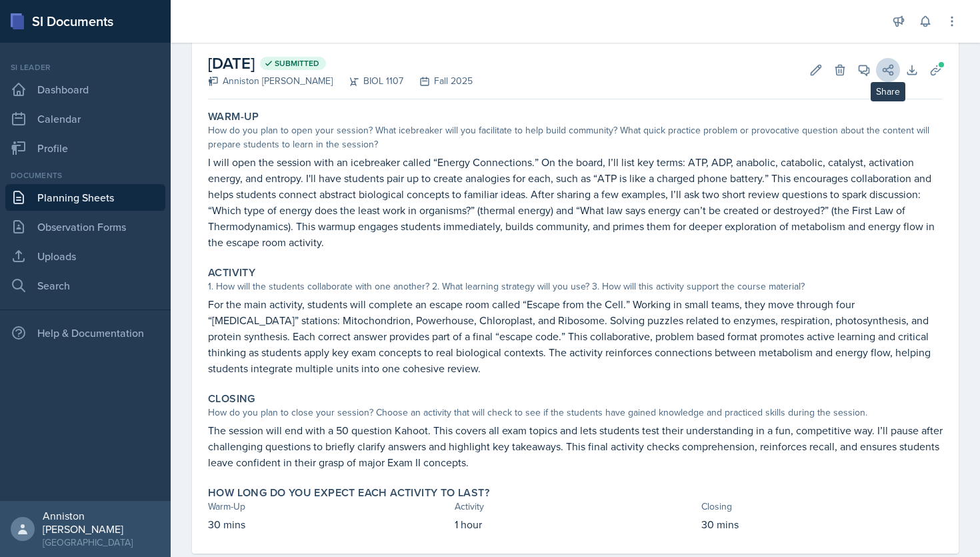 The height and width of the screenshot is (557, 980). I want to click on label: Closing, so click(231, 399).